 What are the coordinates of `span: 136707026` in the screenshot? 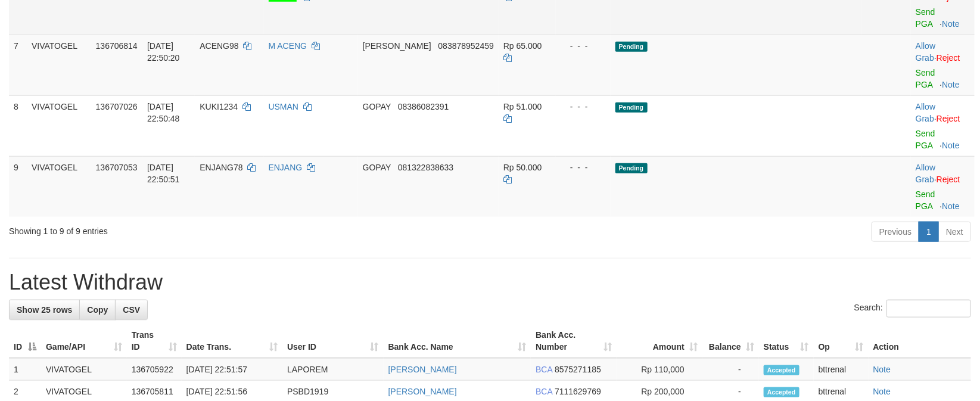 It's located at (117, 107).